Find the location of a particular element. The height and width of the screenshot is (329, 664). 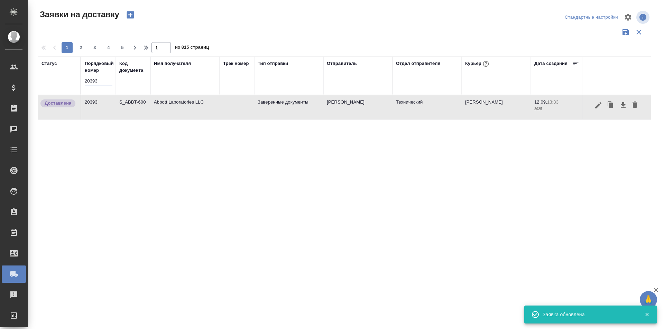

div: Порядковый номер is located at coordinates (99, 67).